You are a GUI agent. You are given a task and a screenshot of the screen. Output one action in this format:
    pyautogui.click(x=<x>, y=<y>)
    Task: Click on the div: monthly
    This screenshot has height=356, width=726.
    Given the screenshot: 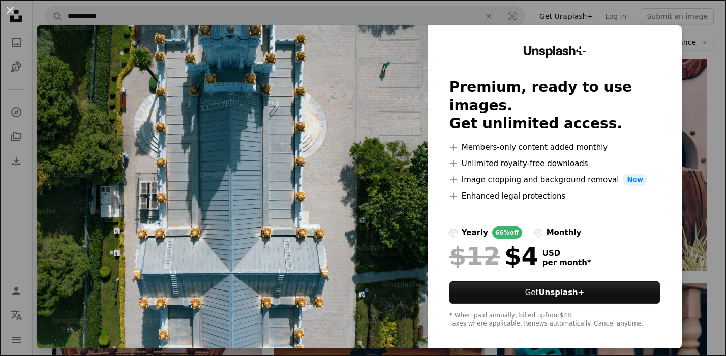 What is the action you would take?
    pyautogui.click(x=564, y=233)
    